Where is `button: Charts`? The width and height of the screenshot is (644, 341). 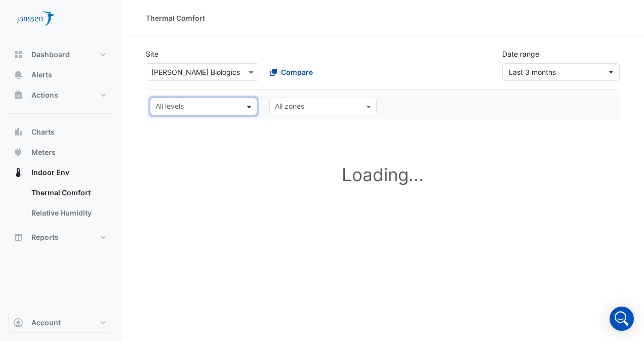
button: Charts is located at coordinates (61, 132).